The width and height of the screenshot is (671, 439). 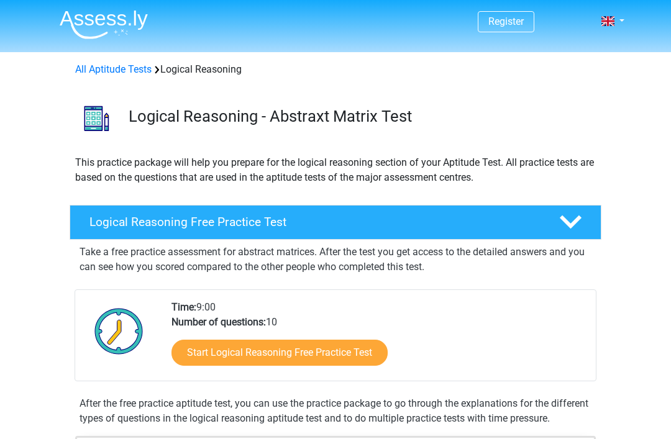 I want to click on div: 9:00 10, so click(x=378, y=340).